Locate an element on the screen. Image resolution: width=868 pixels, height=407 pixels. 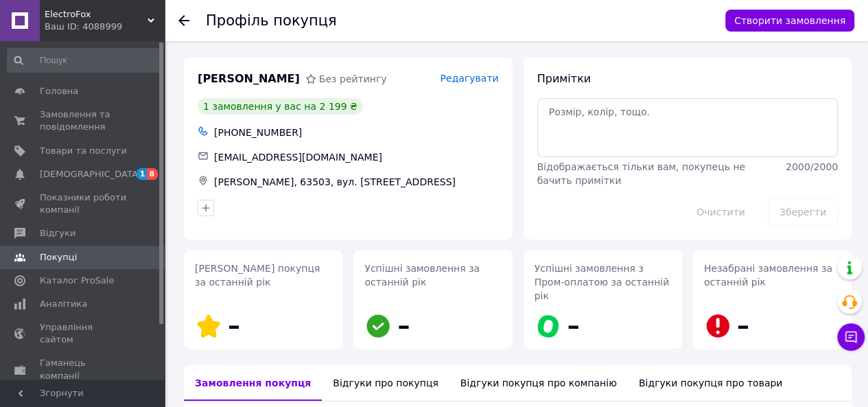
span: 2000 / 2000 is located at coordinates (811, 166).